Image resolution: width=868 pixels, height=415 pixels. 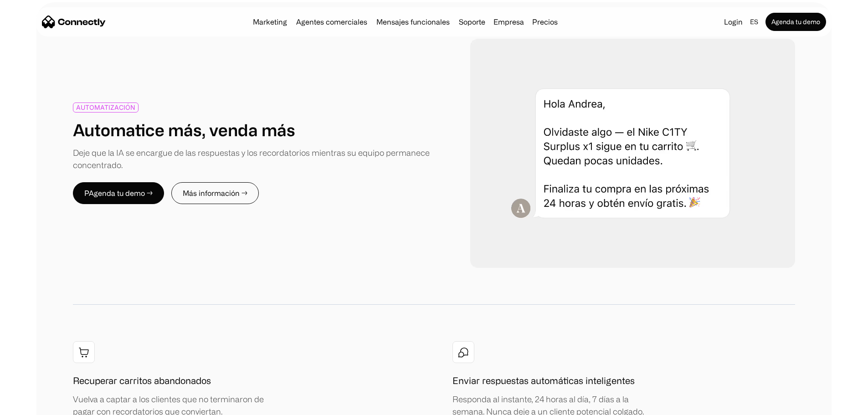 What do you see at coordinates (118, 193) in the screenshot?
I see `a: PAgenda tu demo →` at bounding box center [118, 193].